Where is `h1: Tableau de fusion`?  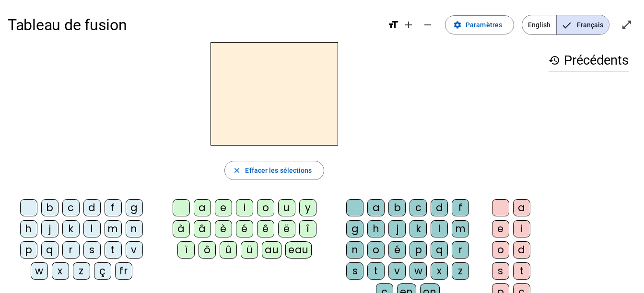 h1: Tableau de fusion is located at coordinates (194, 25).